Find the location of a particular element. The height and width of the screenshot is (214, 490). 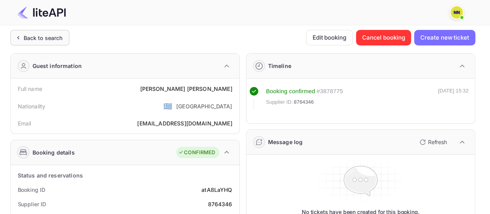

button: Refresh is located at coordinates (432, 142).